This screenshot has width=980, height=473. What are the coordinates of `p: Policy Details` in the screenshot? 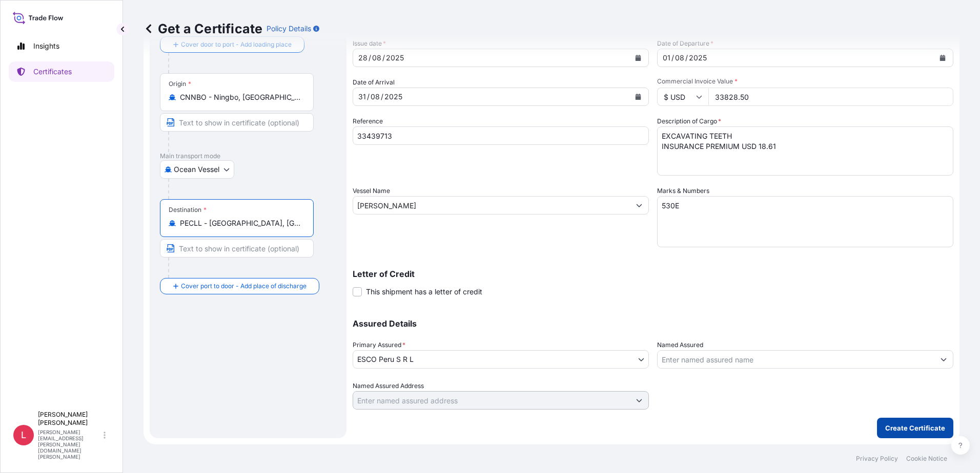 It's located at (288, 29).